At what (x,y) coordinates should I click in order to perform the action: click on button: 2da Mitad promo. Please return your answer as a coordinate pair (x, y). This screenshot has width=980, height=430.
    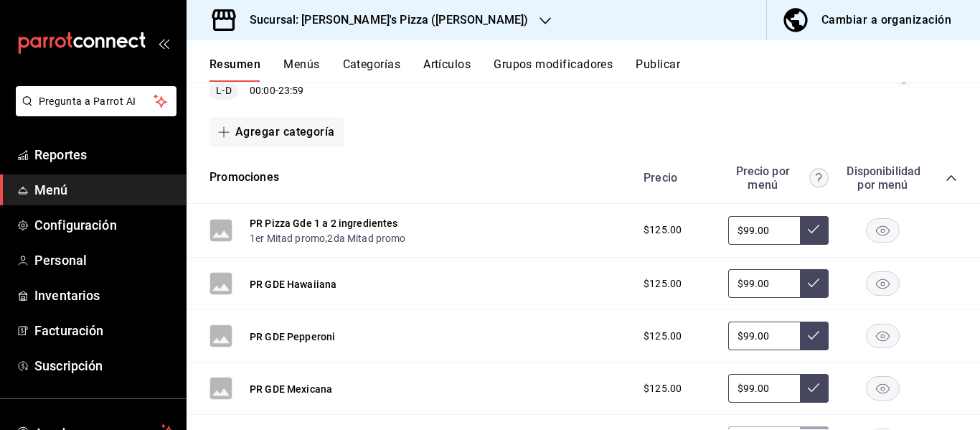
    Looking at the image, I should click on (366, 238).